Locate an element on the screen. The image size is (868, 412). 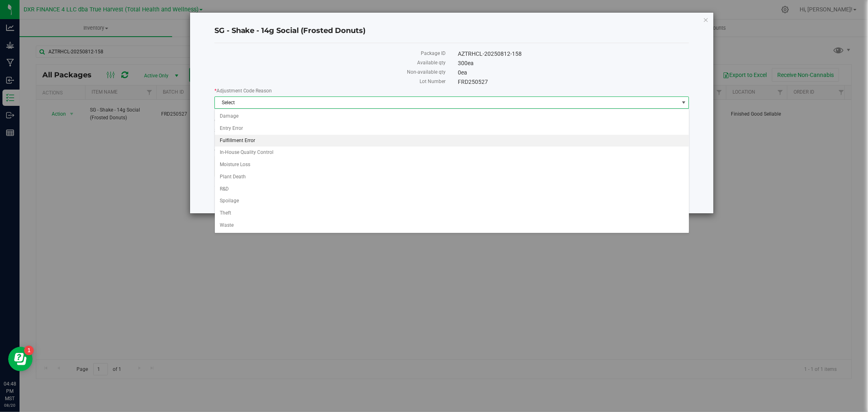
label: Package ID is located at coordinates (330, 53).